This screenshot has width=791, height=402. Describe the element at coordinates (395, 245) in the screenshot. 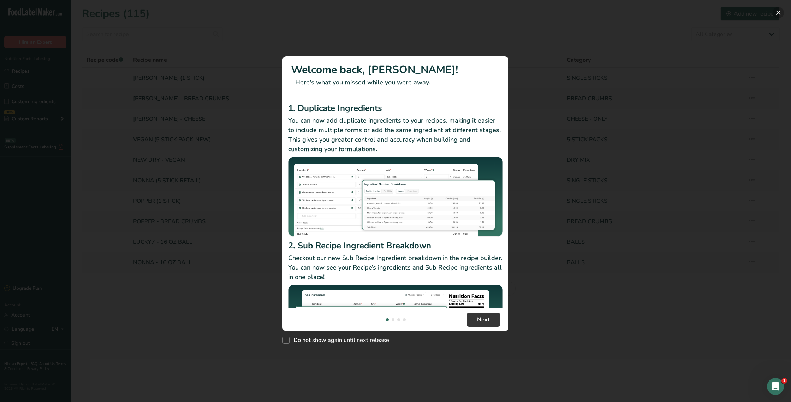

I see `h2: 2. Sub Recipe Ingredient Breakdown` at that location.